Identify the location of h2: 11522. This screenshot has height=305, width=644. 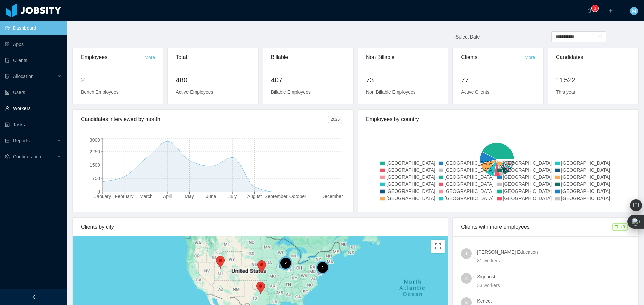
(593, 80).